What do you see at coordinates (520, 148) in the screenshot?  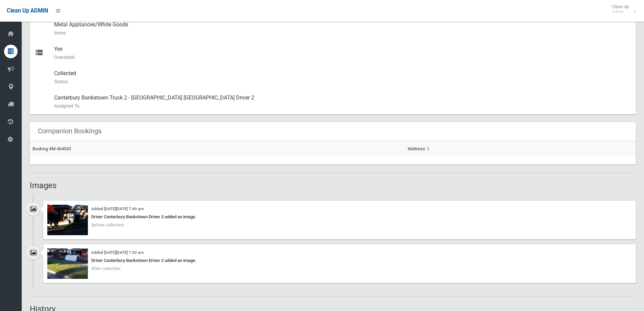 I see `td: Mattress: 1` at bounding box center [520, 148].